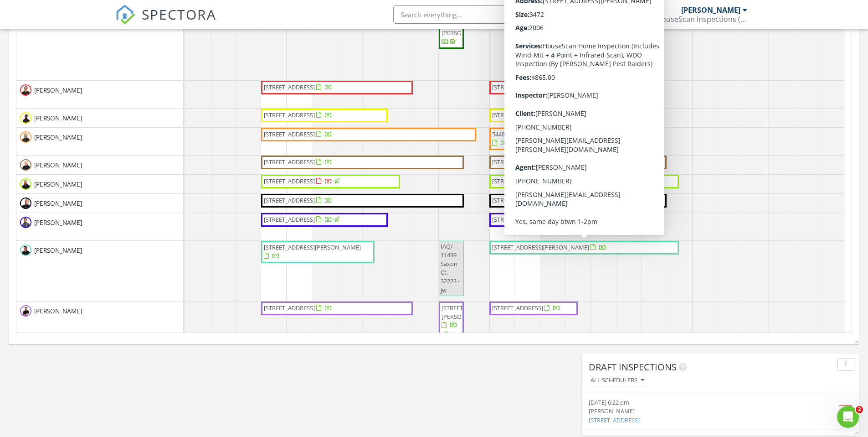 The image size is (868, 437). Describe the element at coordinates (25, 250) in the screenshot. I see `img: dom_headshot.jpg` at that location.